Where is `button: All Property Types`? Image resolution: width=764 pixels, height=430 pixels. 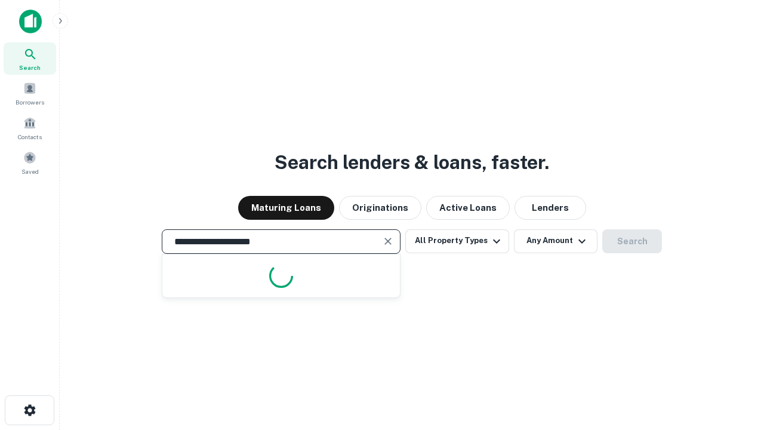 button: All Property Types is located at coordinates (457, 241).